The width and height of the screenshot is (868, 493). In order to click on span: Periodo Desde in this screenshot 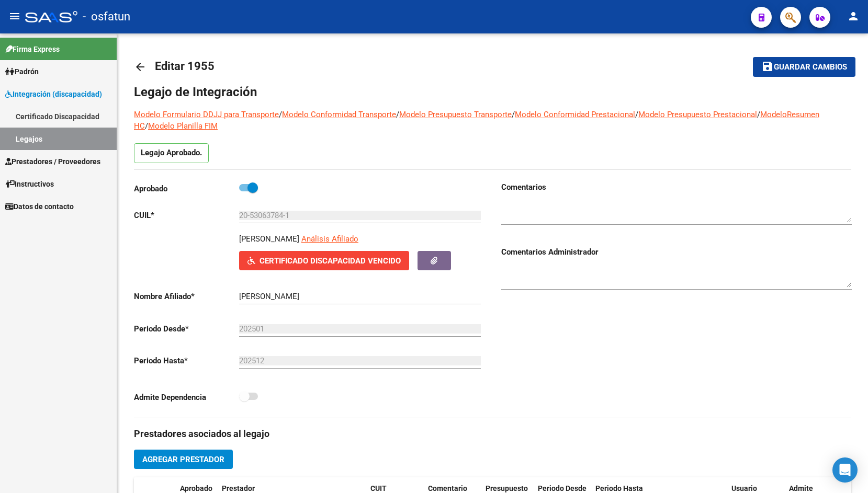, I will do `click(562, 489)`.